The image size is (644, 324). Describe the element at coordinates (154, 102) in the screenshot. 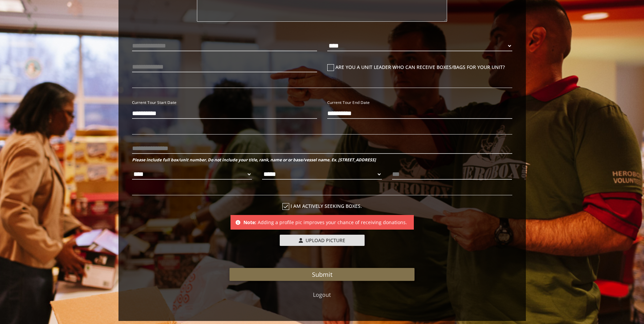

I see `small: Current Tour Start Date` at that location.